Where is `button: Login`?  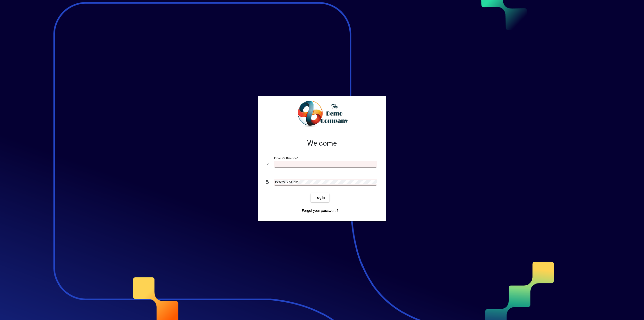
button: Login is located at coordinates (320, 198).